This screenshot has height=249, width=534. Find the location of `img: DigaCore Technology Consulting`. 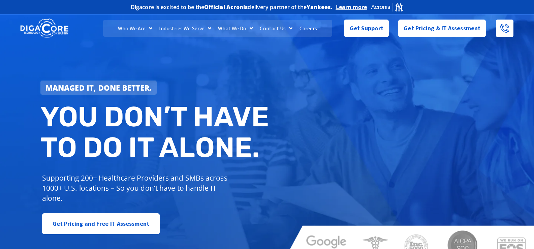

img: DigaCore Technology Consulting is located at coordinates (44, 28).